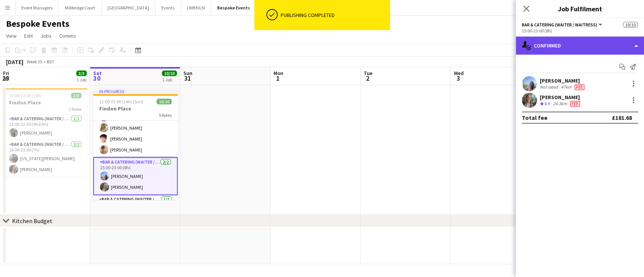  What do you see at coordinates (67, 36) in the screenshot?
I see `span: Comms` at bounding box center [67, 36].